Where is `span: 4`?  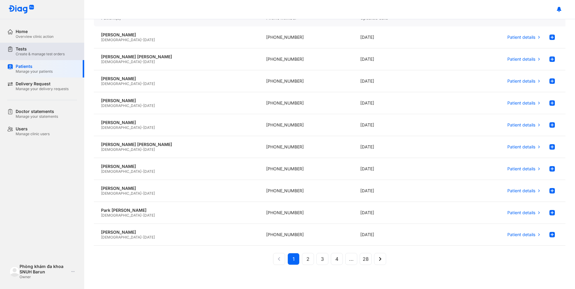
span: 4 is located at coordinates (337, 259).